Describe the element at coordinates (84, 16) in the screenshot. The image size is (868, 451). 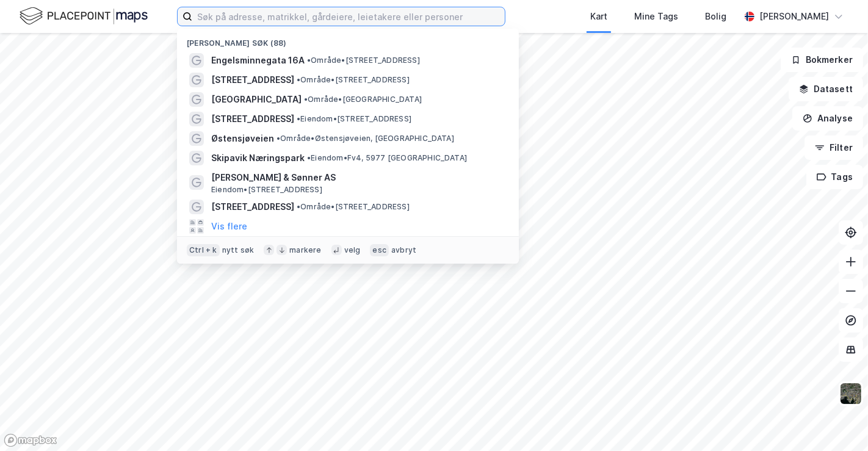
I see `img: logo.f888ab2527a4732fd821a326f86c7f29.svg` at that location.